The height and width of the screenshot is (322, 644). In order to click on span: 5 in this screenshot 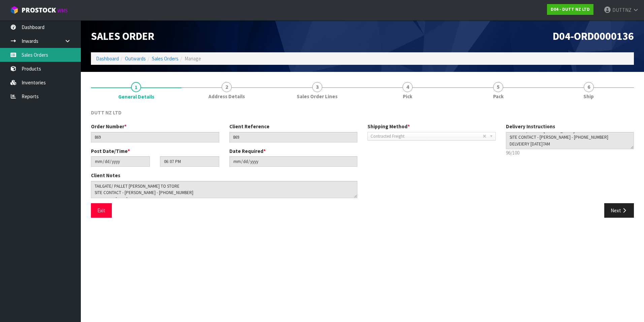, I will do `click(498, 87)`.